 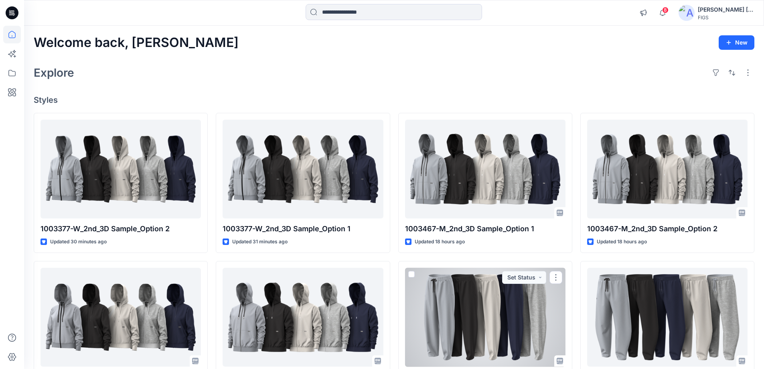 I want to click on a: 1003377-W_3D Sample, so click(x=121, y=317).